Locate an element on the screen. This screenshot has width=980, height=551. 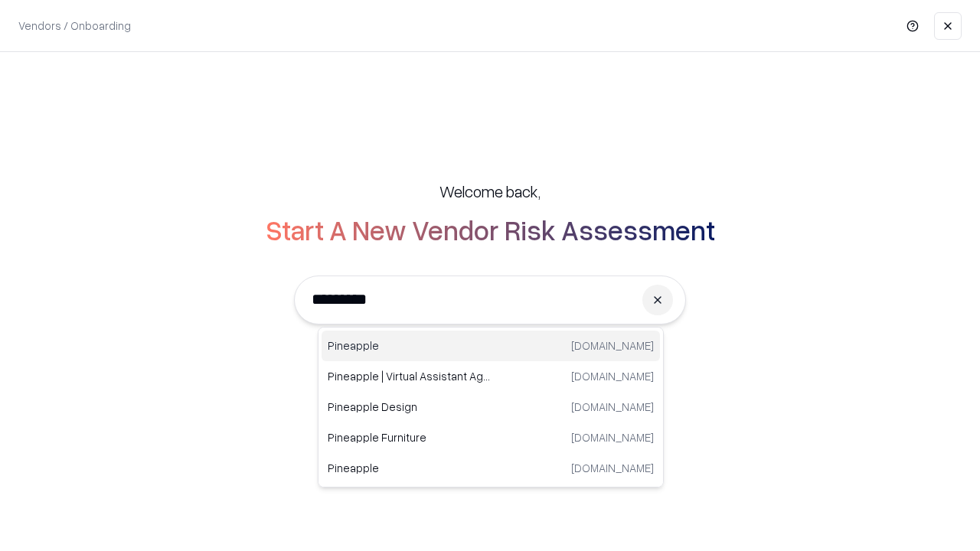
p: Pineapple Design is located at coordinates (408, 407).